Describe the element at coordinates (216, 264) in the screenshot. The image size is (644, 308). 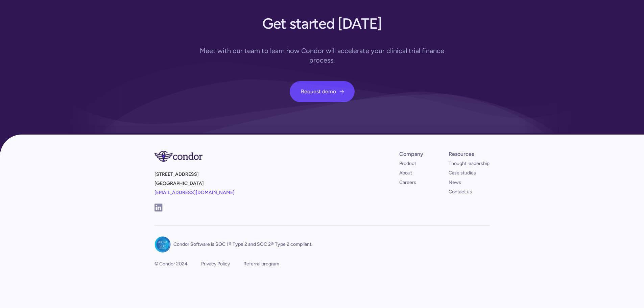
I see `div: Privacy Policy` at that location.